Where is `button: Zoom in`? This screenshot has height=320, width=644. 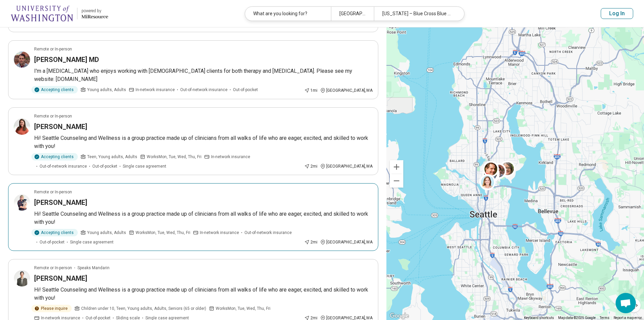 button: Zoom in is located at coordinates (397, 167).